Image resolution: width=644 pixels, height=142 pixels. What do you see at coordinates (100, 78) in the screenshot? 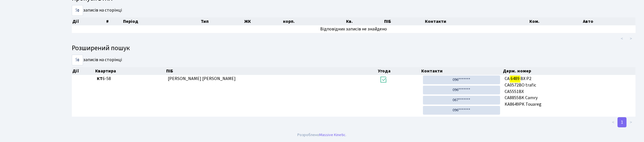
I see `b: КТ` at bounding box center [100, 78].